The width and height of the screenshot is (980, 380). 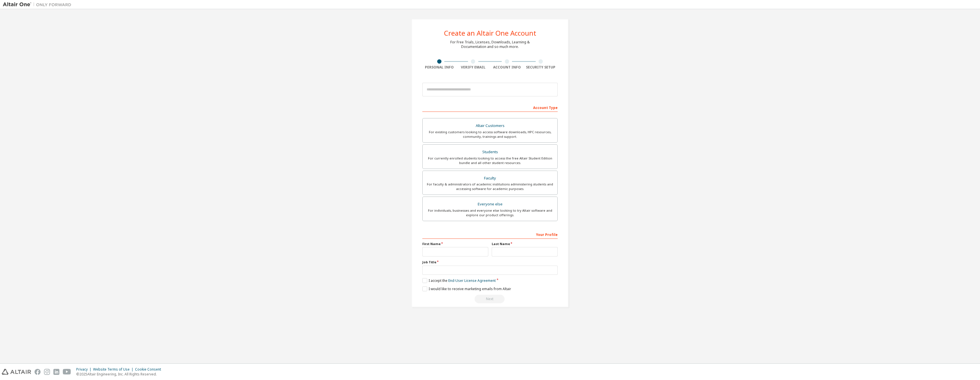 What do you see at coordinates (84, 369) in the screenshot?
I see `div: Privacy` at bounding box center [84, 369].